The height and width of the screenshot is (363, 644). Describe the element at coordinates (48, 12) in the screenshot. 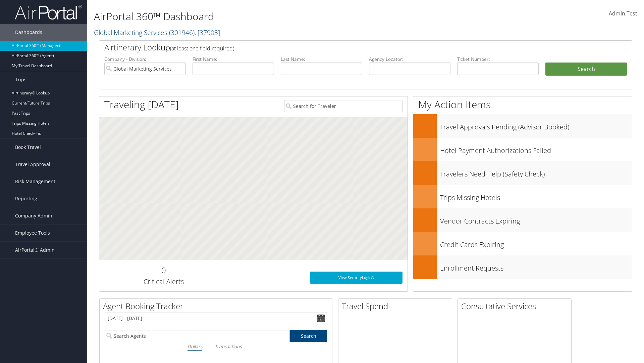

I see `img: airportal-logo.png` at that location.